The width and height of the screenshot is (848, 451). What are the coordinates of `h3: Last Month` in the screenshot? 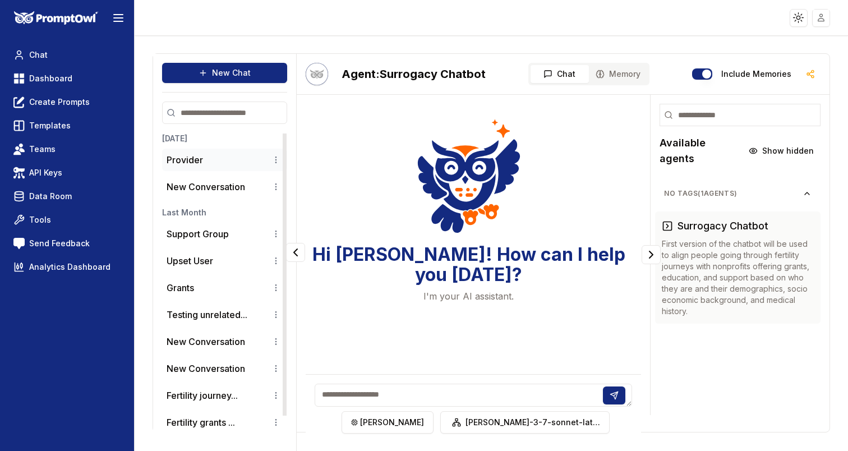 It's located at (224, 213).